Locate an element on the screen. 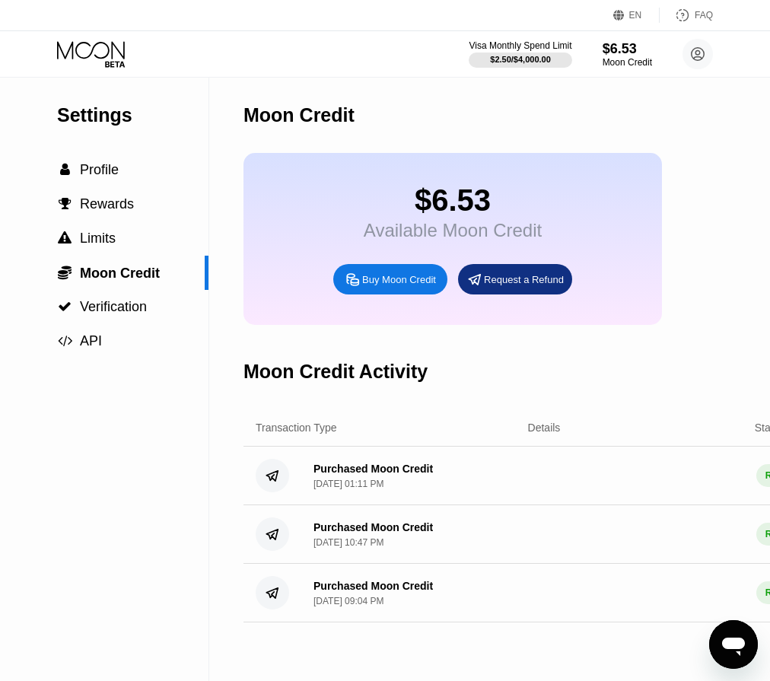 Image resolution: width=770 pixels, height=681 pixels. span: API is located at coordinates (91, 341).